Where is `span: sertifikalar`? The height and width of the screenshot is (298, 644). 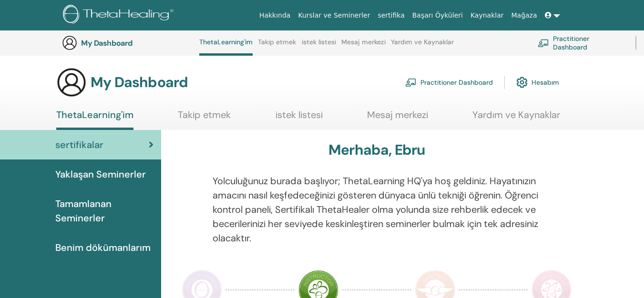 span: sertifikalar is located at coordinates (79, 145).